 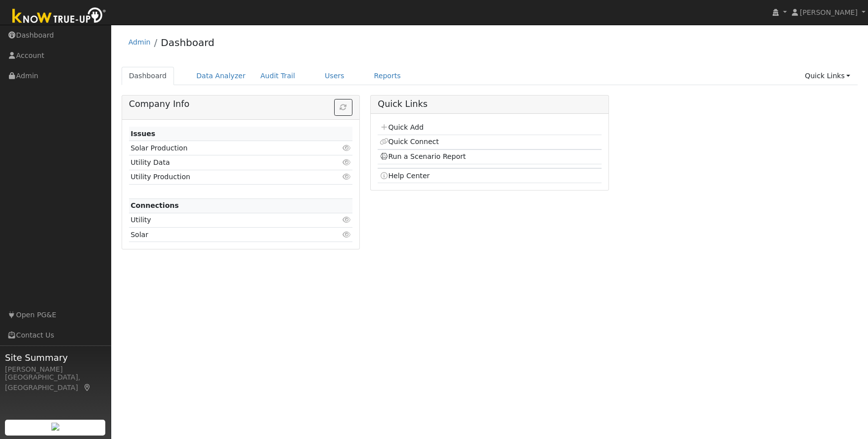 What do you see at coordinates (221, 76) in the screenshot?
I see `a: Data Analyzer` at bounding box center [221, 76].